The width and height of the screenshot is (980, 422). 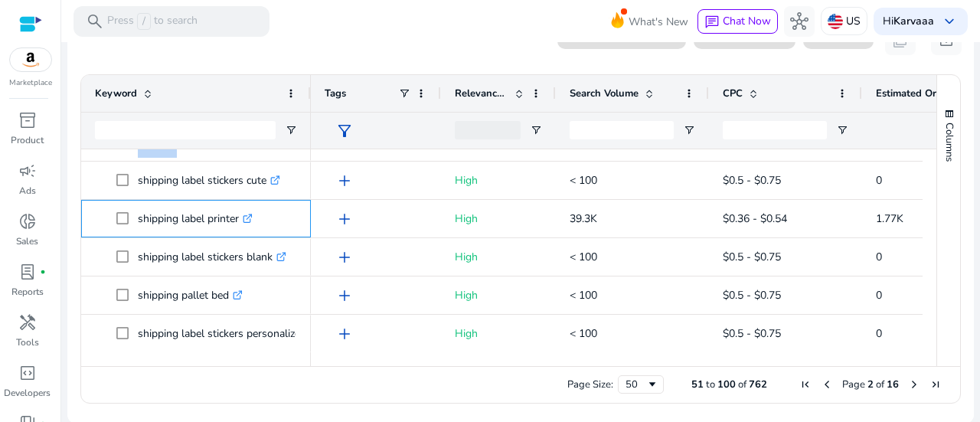 What do you see at coordinates (712, 22) in the screenshot?
I see `span: chat` at bounding box center [712, 22].